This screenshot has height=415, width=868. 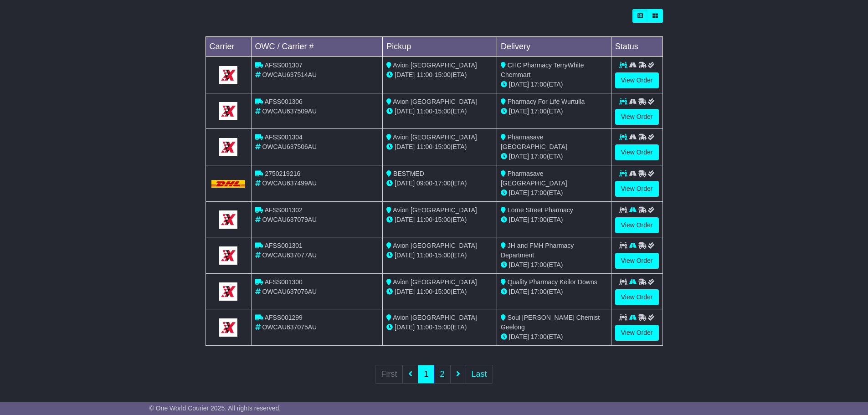 I want to click on span: OWCAU637077AU, so click(x=290, y=255).